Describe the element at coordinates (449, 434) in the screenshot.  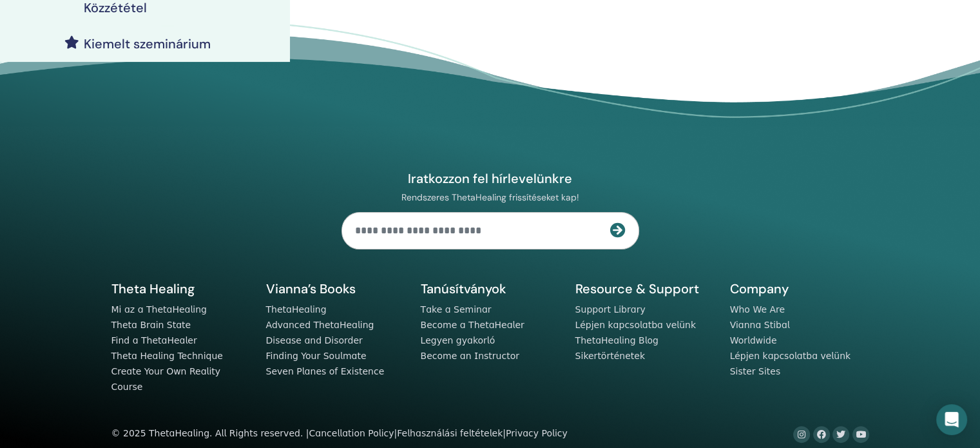
I see `a: Felhasználási feltételek` at that location.